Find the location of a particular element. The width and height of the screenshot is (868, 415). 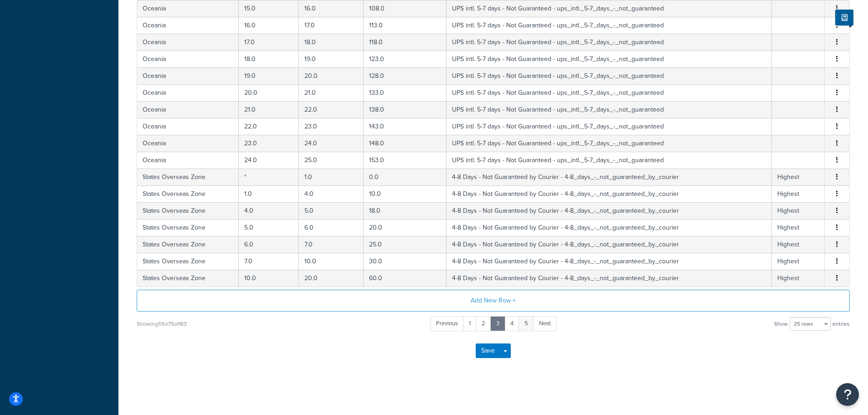

span: entries is located at coordinates (841, 324).